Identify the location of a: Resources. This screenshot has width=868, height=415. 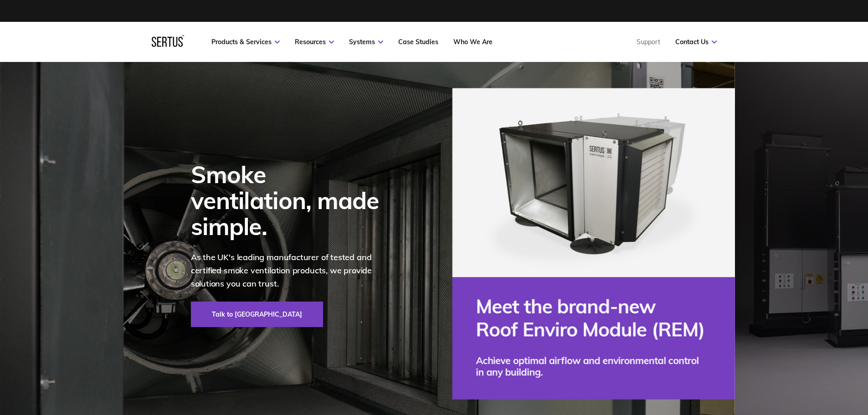
(315, 42).